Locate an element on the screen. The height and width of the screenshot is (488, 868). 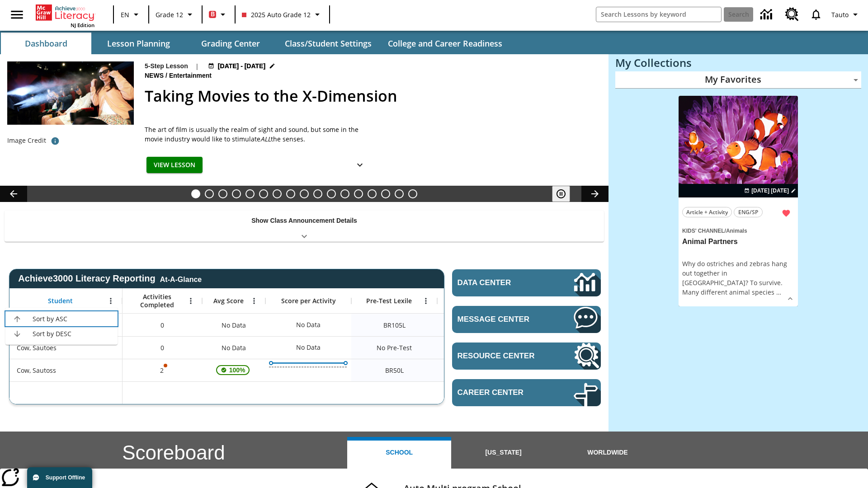
span: Achieve3000 Literacy Reporting is located at coordinates (110, 278).